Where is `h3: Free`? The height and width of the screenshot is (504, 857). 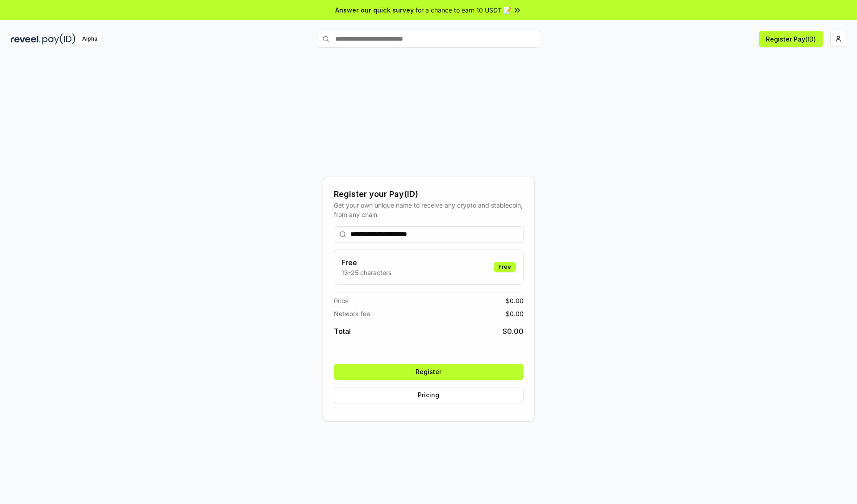 h3: Free is located at coordinates (367, 263).